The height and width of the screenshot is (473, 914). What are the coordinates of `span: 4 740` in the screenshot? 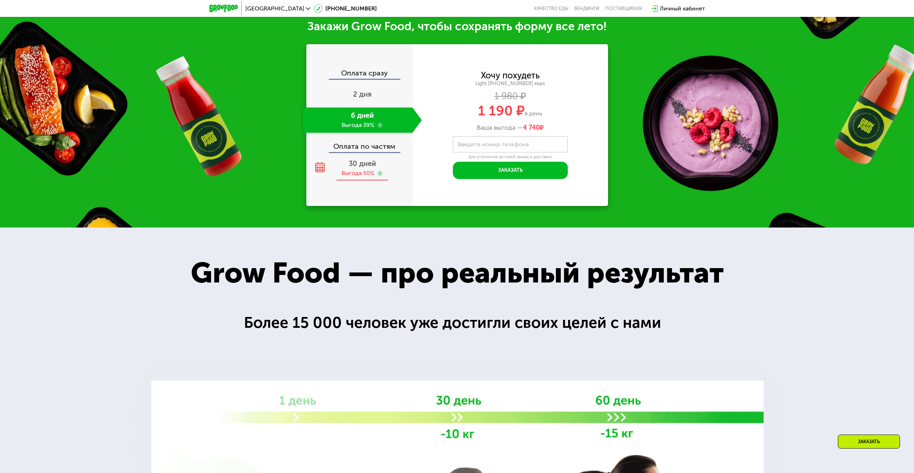 It's located at (531, 127).